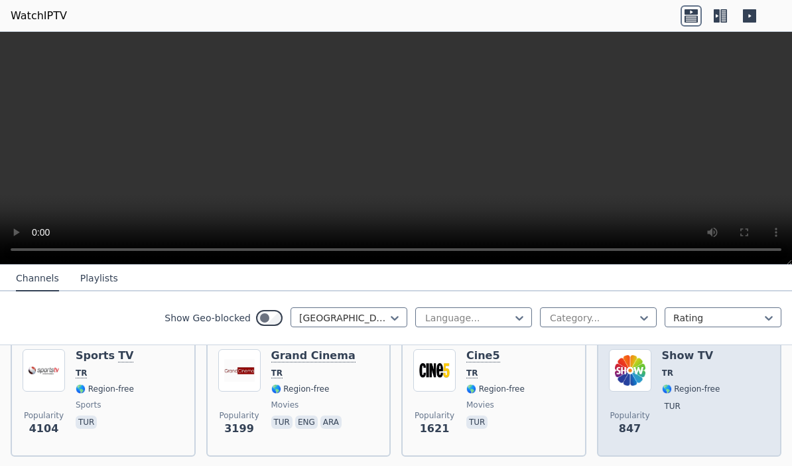 Image resolution: width=792 pixels, height=466 pixels. I want to click on img: Show TV, so click(630, 370).